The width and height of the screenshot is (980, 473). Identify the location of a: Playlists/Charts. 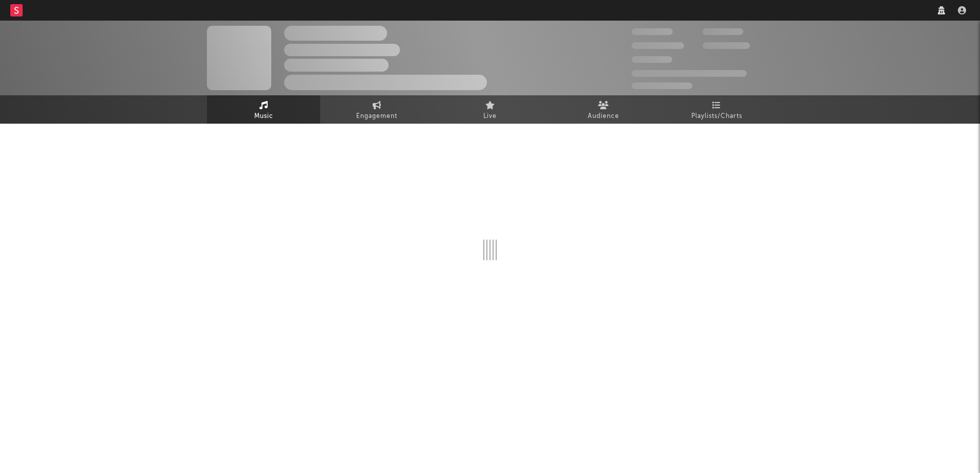
(716, 109).